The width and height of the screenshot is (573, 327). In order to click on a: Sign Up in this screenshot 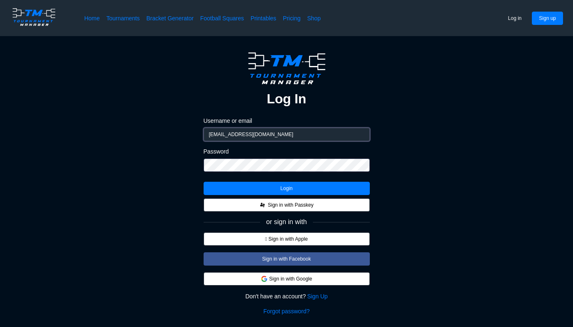, I will do `click(317, 297)`.